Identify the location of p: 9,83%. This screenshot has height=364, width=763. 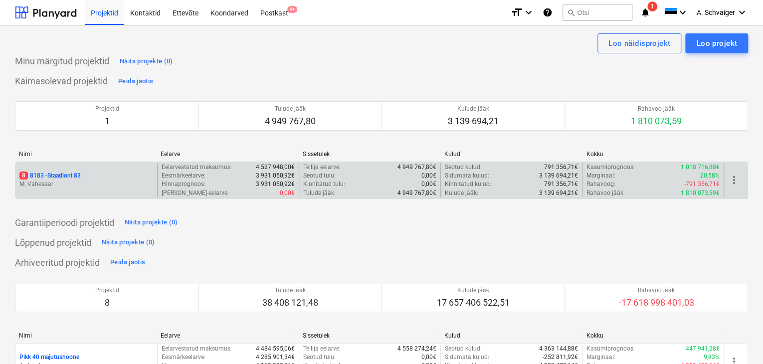
(712, 357).